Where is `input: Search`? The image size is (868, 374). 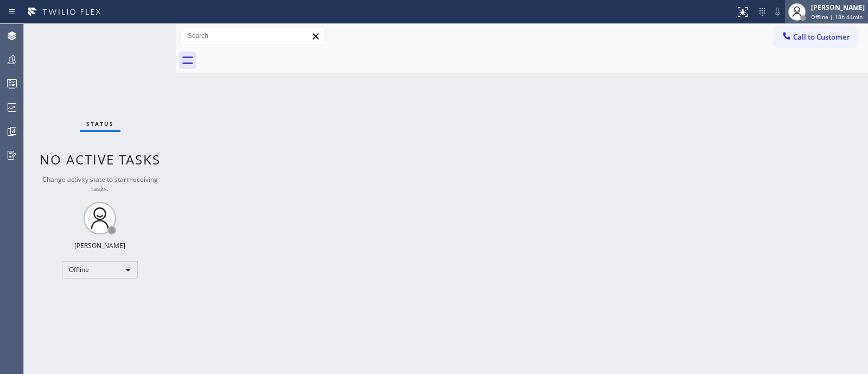
input: Search is located at coordinates (252, 36).